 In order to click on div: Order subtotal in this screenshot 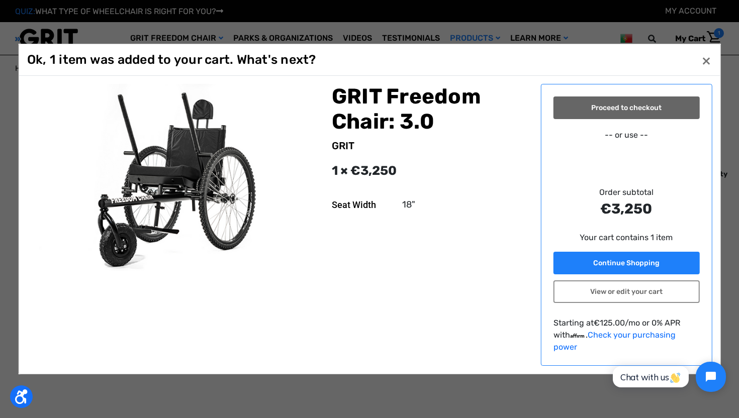, I will do `click(626, 203)`.